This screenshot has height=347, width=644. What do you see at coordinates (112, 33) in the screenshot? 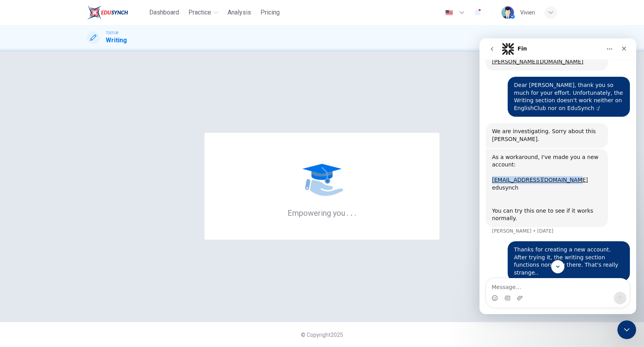
I see `span: TOEFL®` at bounding box center [112, 33].